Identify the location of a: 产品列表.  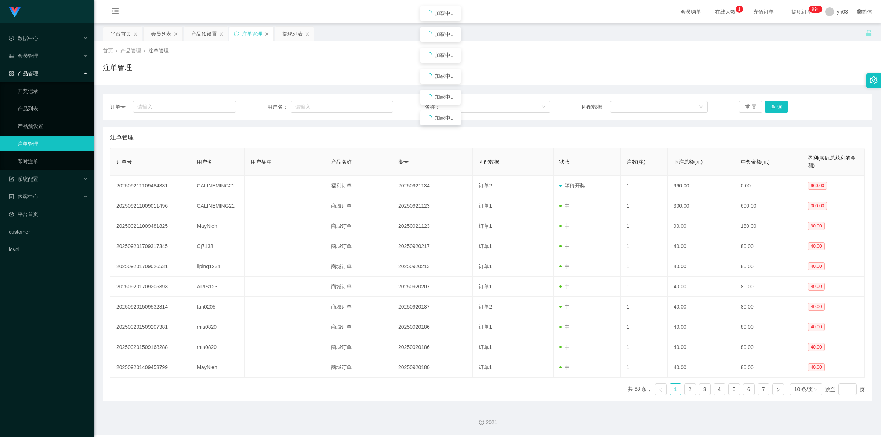
(53, 109).